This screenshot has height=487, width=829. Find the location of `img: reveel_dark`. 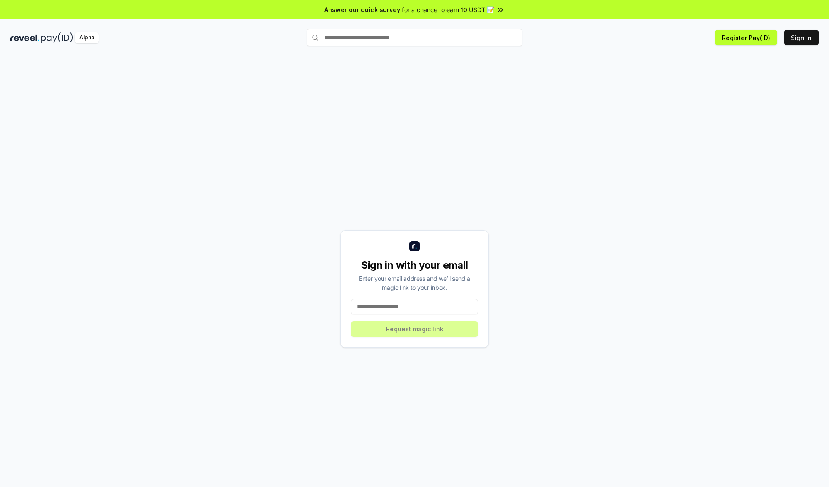

img: reveel_dark is located at coordinates (25, 38).